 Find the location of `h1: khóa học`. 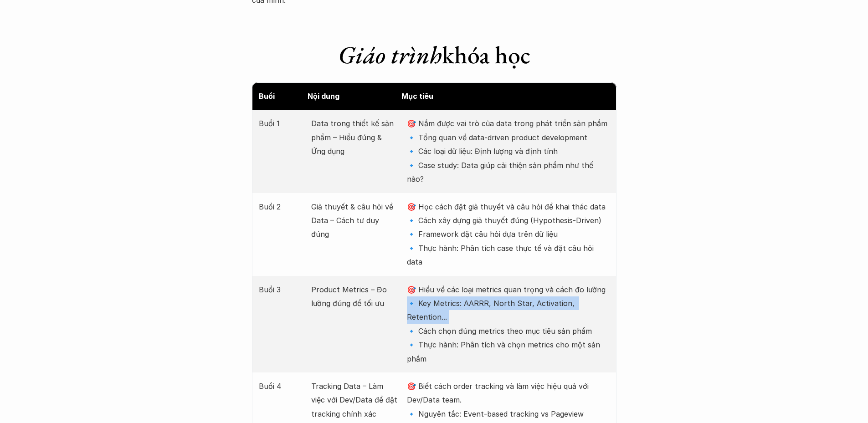

h1: khóa học is located at coordinates (434, 55).